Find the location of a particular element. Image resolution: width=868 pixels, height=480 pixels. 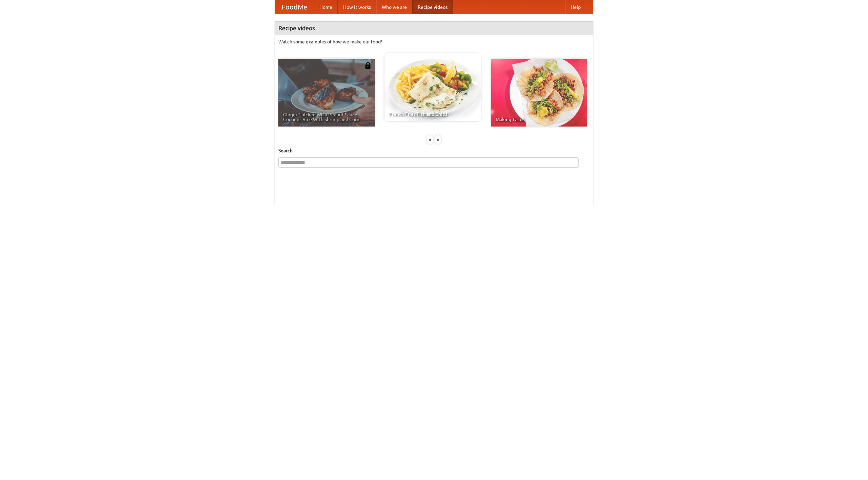

a: Making Tacos is located at coordinates (539, 93).